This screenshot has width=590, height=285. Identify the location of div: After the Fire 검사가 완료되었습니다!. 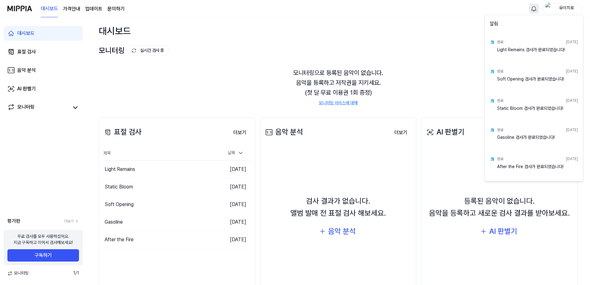
(537, 170).